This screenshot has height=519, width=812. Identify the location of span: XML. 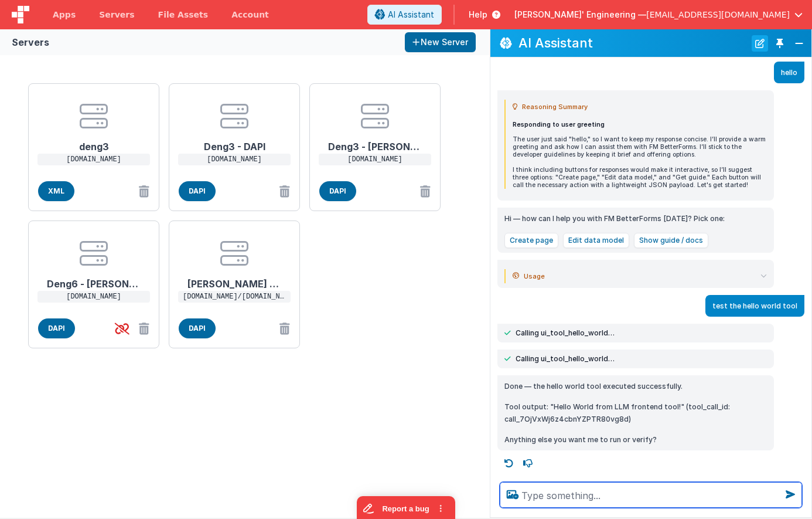
(56, 191).